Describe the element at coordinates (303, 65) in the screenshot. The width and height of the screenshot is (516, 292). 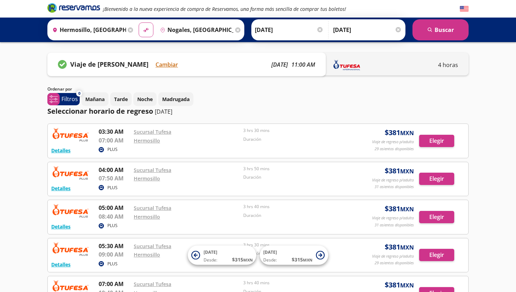
I see `p: 11:00 AM` at that location.